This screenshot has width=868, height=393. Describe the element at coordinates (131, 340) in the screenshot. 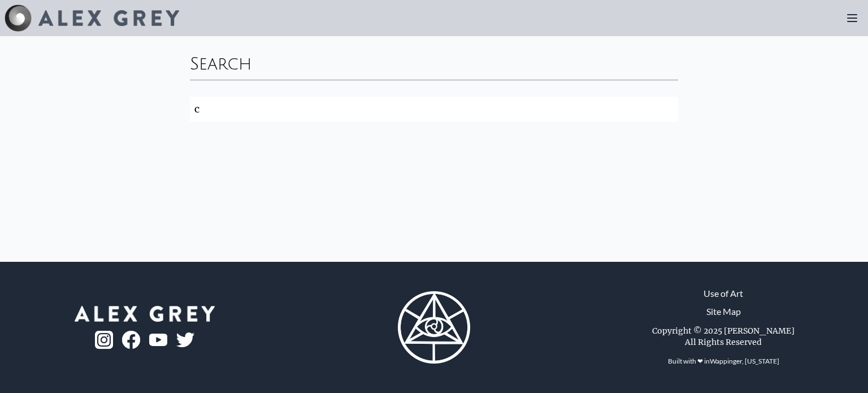

I see `img: fb-logo.png` at that location.